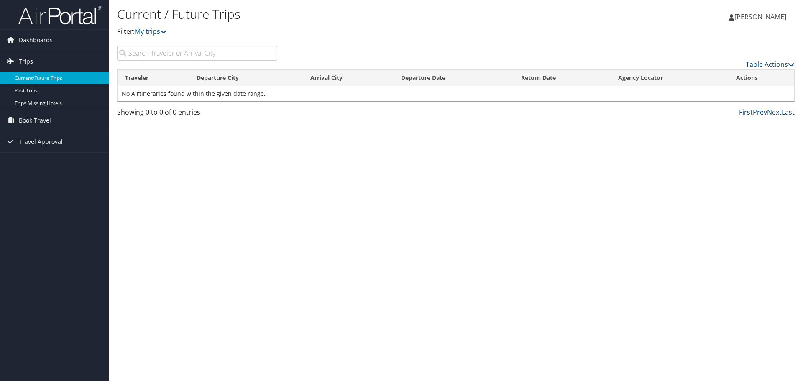 This screenshot has height=381, width=803. What do you see at coordinates (348, 78) in the screenshot?
I see `th: Arrival City: activate to sort column ascending` at bounding box center [348, 78].